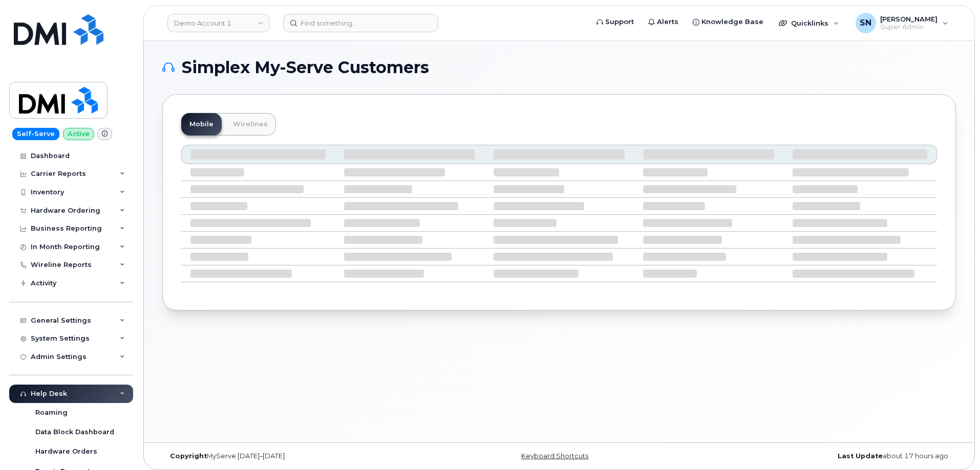 The height and width of the screenshot is (470, 980). Describe the element at coordinates (305, 68) in the screenshot. I see `span: Simplex My-Serve Customers` at that location.